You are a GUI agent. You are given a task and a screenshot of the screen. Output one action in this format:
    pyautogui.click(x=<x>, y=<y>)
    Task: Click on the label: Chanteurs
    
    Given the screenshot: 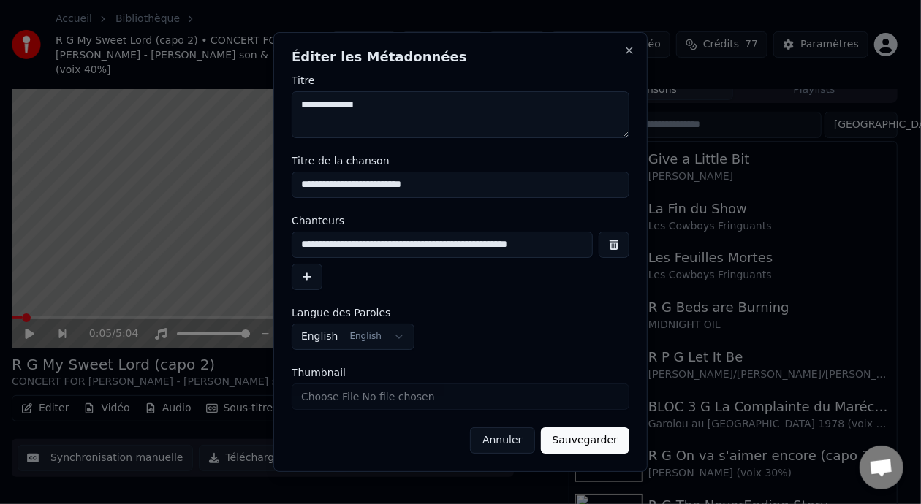 What is the action you would take?
    pyautogui.click(x=460, y=221)
    